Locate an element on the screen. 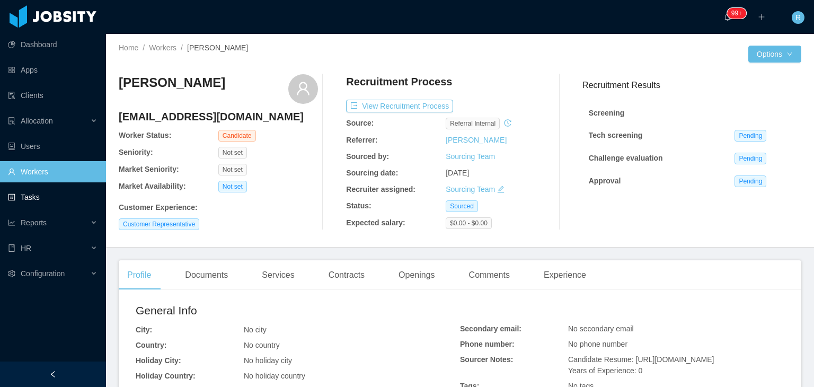 This screenshot has width=814, height=387. strong: Tech screening is located at coordinates (616, 135).